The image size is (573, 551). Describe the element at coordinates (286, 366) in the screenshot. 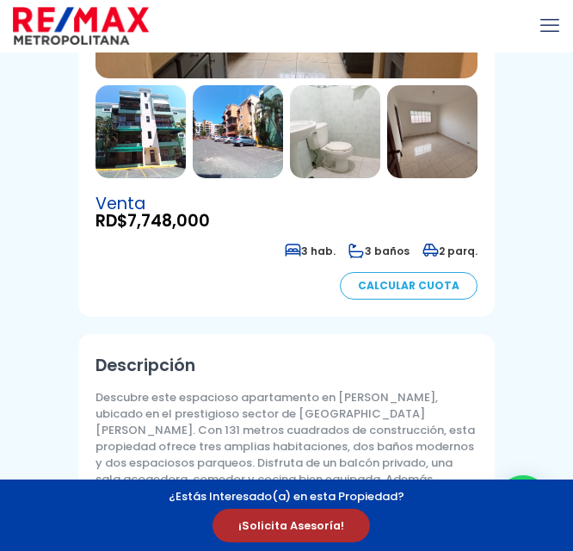

I see `h2: Descripción` at that location.